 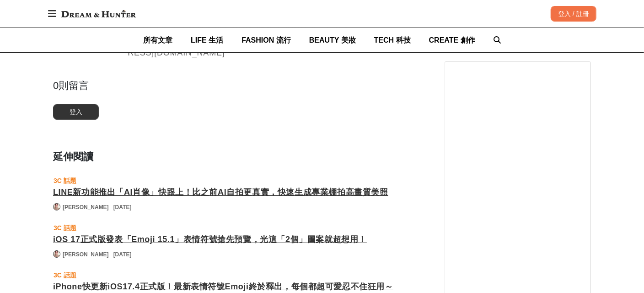 I want to click on div: 0 則留言, so click(x=240, y=85).